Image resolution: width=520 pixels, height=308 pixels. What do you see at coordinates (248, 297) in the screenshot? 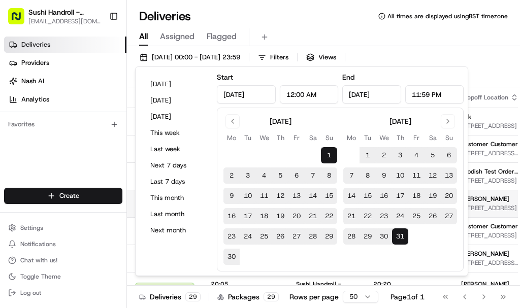
I see `div: Packages` at bounding box center [248, 297].